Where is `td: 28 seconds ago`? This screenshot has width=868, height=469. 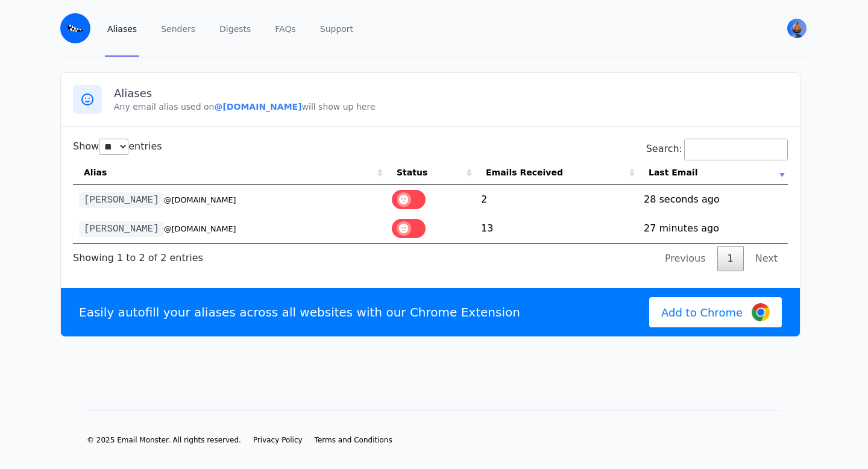 td: 28 seconds ago is located at coordinates (712, 200).